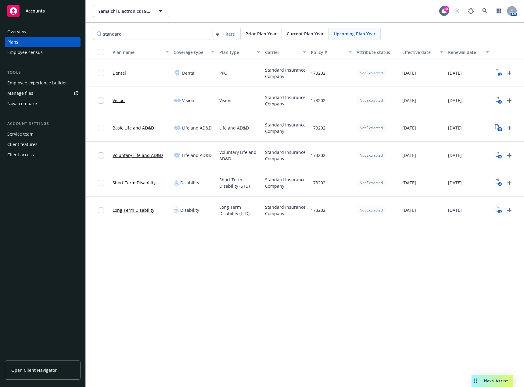 This screenshot has width=524, height=387. What do you see at coordinates (189, 73) in the screenshot?
I see `span: Dental` at bounding box center [189, 73].